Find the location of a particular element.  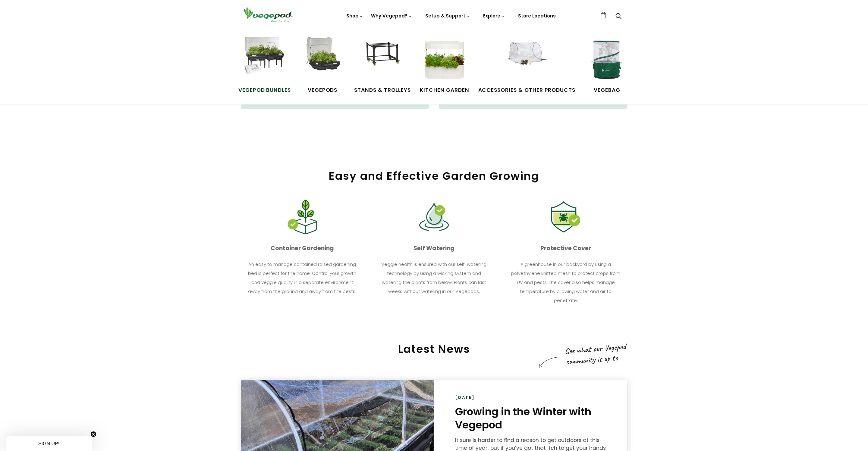

img: Vegepod Bundles is located at coordinates (265, 59).